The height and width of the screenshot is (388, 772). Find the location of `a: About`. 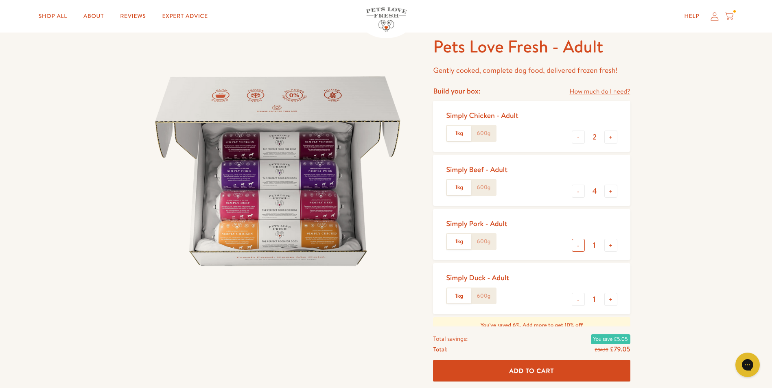

a: About is located at coordinates (94, 16).